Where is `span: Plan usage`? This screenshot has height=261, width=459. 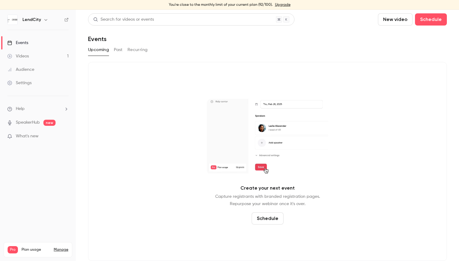
span: Plan usage is located at coordinates (36, 250).